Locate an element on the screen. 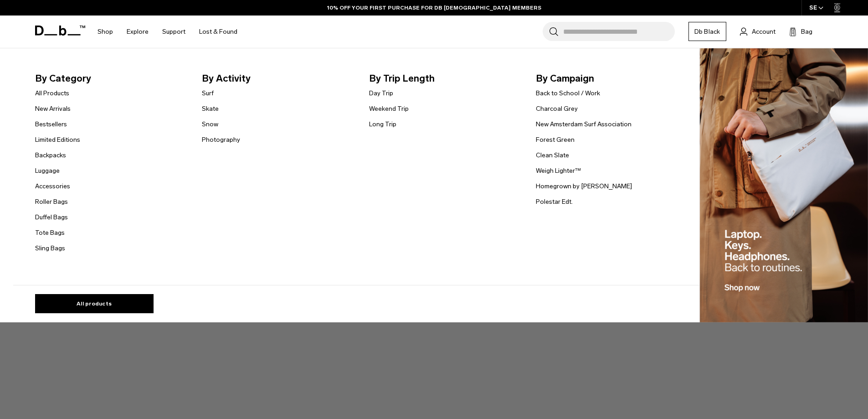 This screenshot has height=419, width=868. span: Bag is located at coordinates (806, 31).